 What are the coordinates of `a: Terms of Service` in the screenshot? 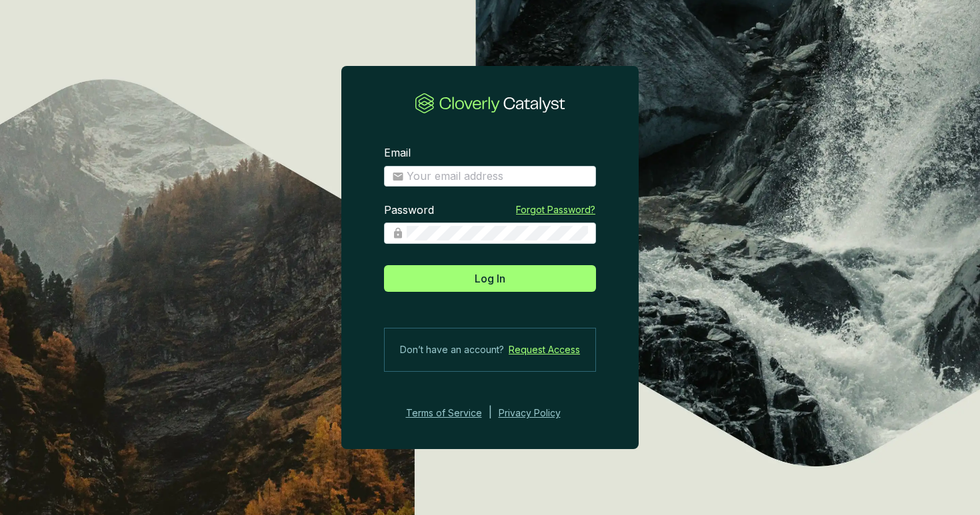 It's located at (442, 414).